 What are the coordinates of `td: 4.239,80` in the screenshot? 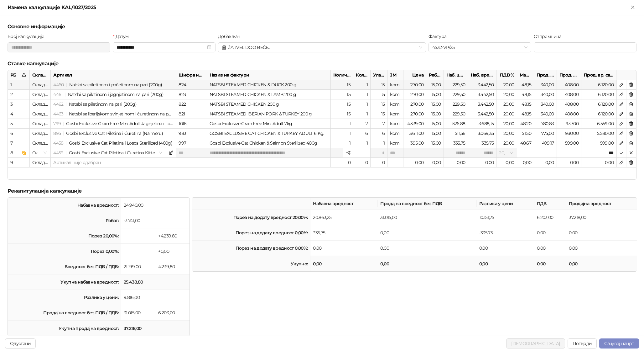 It's located at (172, 266).